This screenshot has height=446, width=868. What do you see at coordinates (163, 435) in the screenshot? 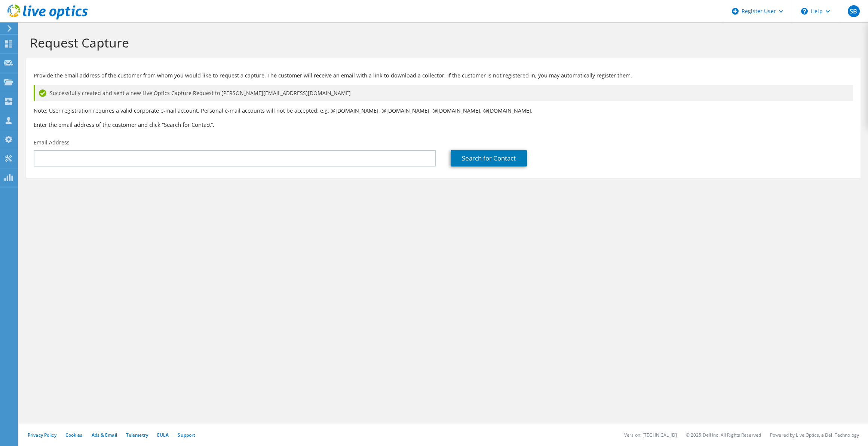
I see `a: EULA` at bounding box center [163, 435].